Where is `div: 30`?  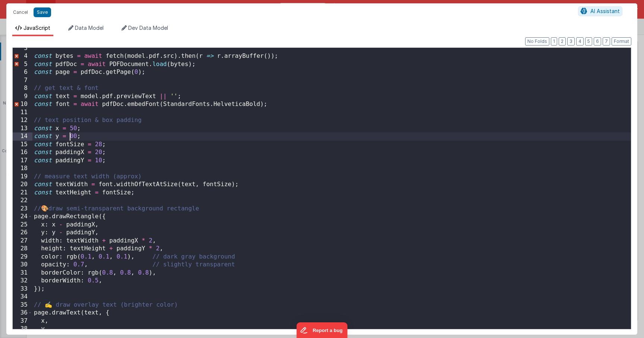 div: 30 is located at coordinates (22, 265).